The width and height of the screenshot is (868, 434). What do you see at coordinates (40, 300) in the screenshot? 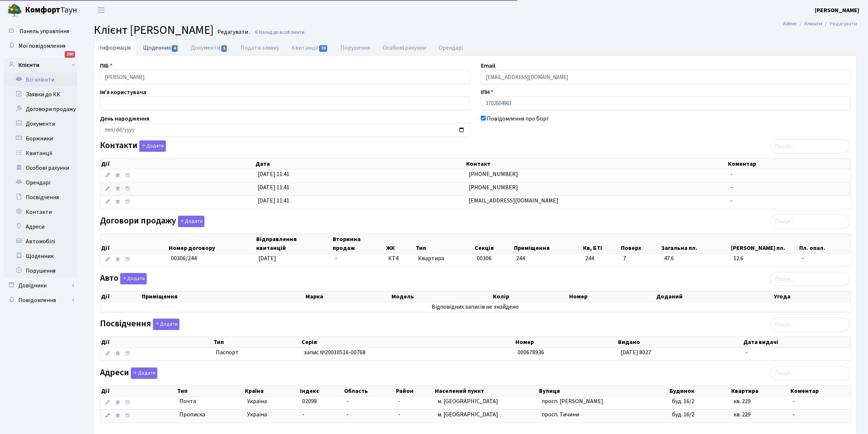
I see `a: Повідомлення` at bounding box center [40, 300].